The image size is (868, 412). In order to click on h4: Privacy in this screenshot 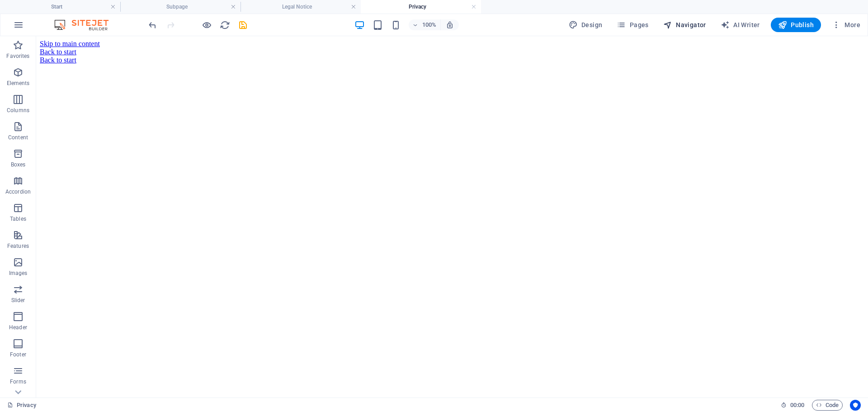, I will do `click(421, 6)`.